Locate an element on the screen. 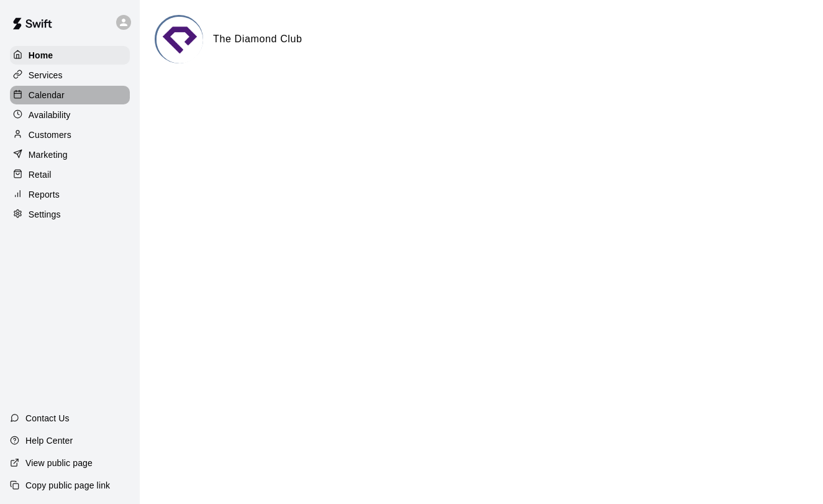  p: Retail is located at coordinates (40, 174).